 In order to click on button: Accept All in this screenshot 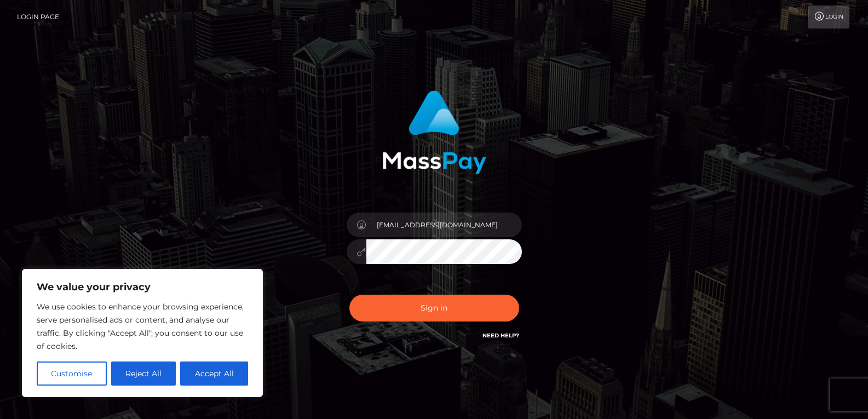, I will do `click(214, 374)`.